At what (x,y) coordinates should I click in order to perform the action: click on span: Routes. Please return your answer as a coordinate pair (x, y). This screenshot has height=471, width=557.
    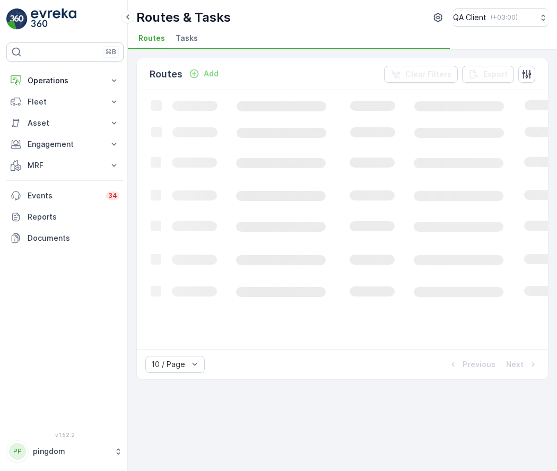
    Looking at the image, I should click on (152, 38).